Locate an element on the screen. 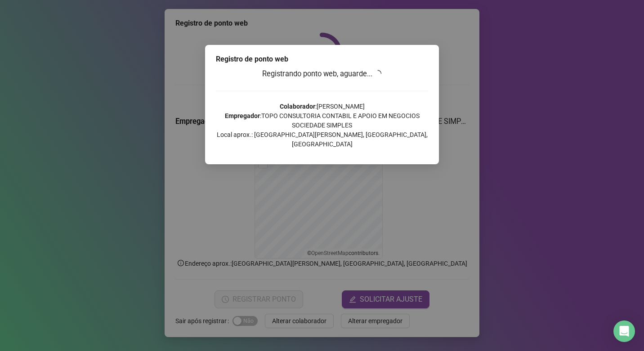  h3: Registrando ponto web, aguarde... is located at coordinates (322, 74).